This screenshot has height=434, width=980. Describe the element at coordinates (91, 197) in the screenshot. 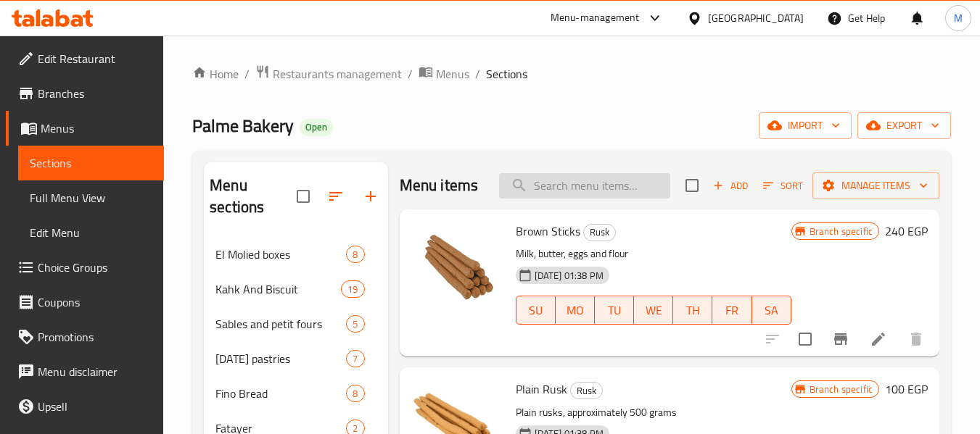

I see `a: Full Menu View` at that location.